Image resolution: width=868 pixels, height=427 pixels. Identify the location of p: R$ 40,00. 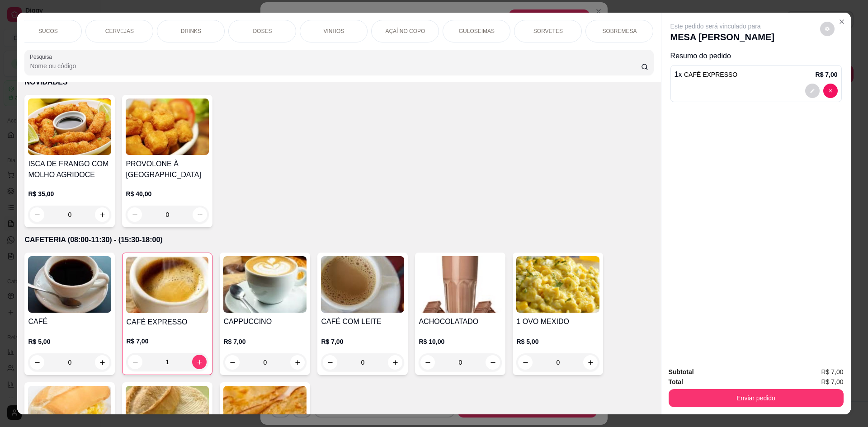
(167, 194).